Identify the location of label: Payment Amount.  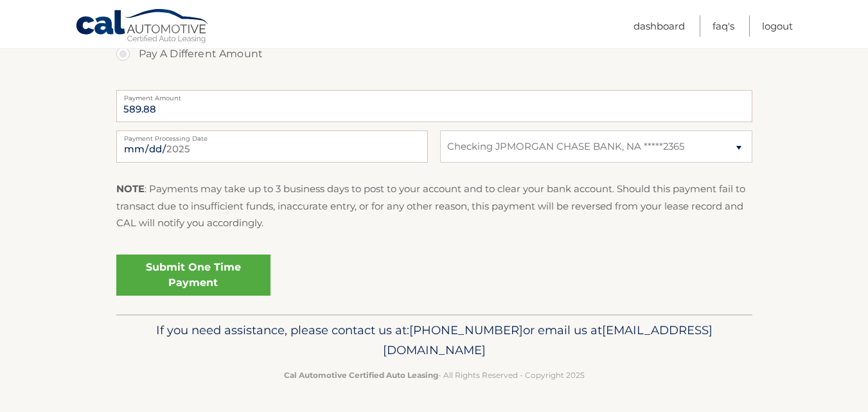
(434, 95).